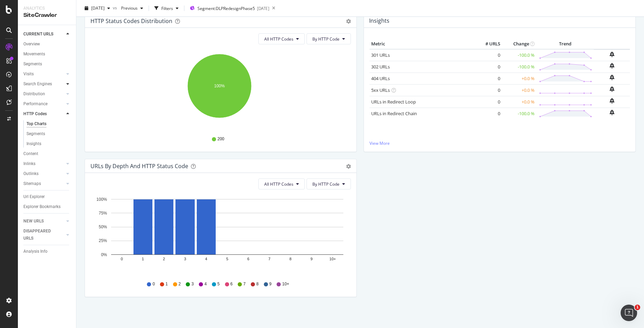 The width and height of the screenshot is (644, 328). What do you see at coordinates (270, 284) in the screenshot?
I see `span: 9` at bounding box center [270, 284].